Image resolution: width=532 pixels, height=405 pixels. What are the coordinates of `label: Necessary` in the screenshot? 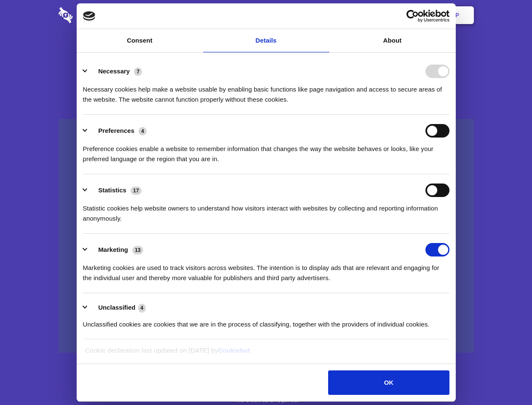 It's located at (114, 71).